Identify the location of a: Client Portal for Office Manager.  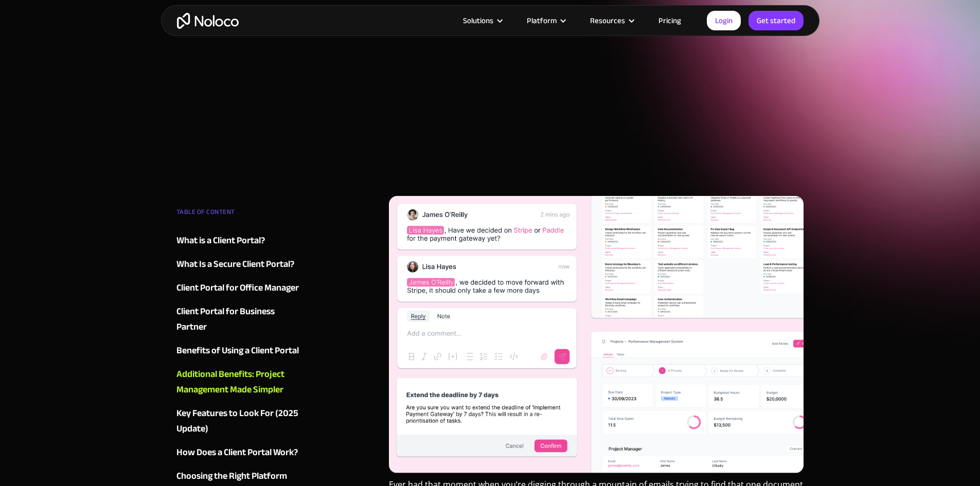
(239, 288).